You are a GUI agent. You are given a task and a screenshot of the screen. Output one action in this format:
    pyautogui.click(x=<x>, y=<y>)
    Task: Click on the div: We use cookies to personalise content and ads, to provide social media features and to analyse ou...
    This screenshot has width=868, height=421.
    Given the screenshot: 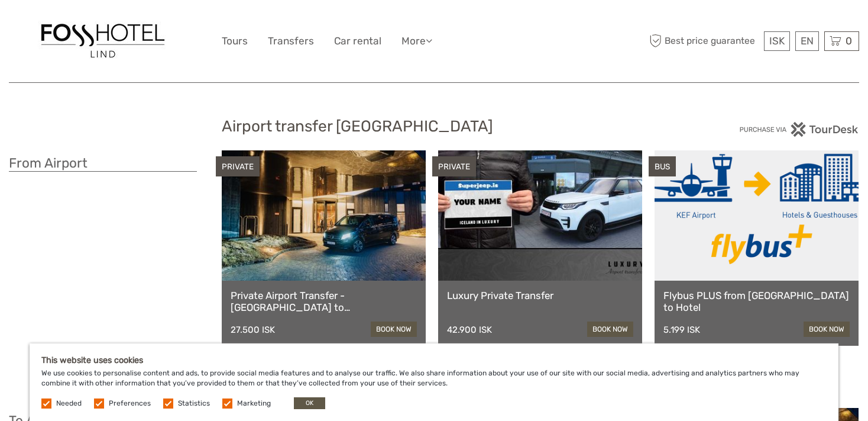 What is the action you would take?
    pyautogui.click(x=434, y=382)
    